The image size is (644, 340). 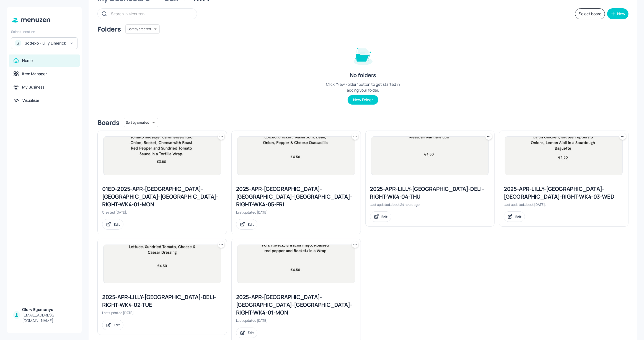 I want to click on button: New Folder, so click(x=362, y=100).